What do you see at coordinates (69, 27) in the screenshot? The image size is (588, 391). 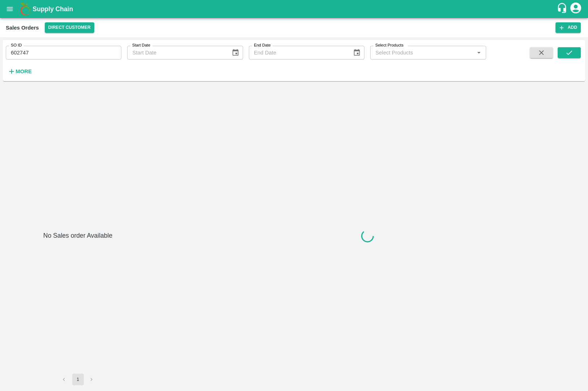 I see `button: Select DC` at bounding box center [69, 27].